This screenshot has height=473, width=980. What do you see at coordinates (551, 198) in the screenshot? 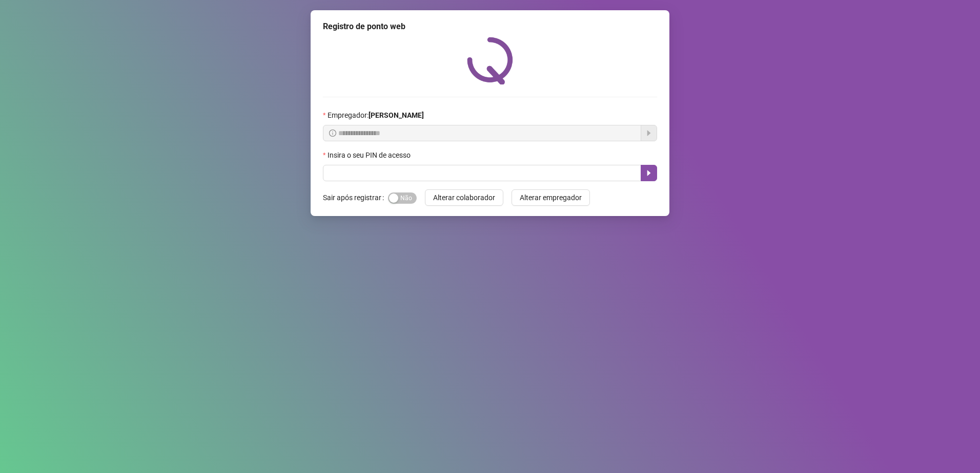
I see `span: Alterar empregador` at bounding box center [551, 198].